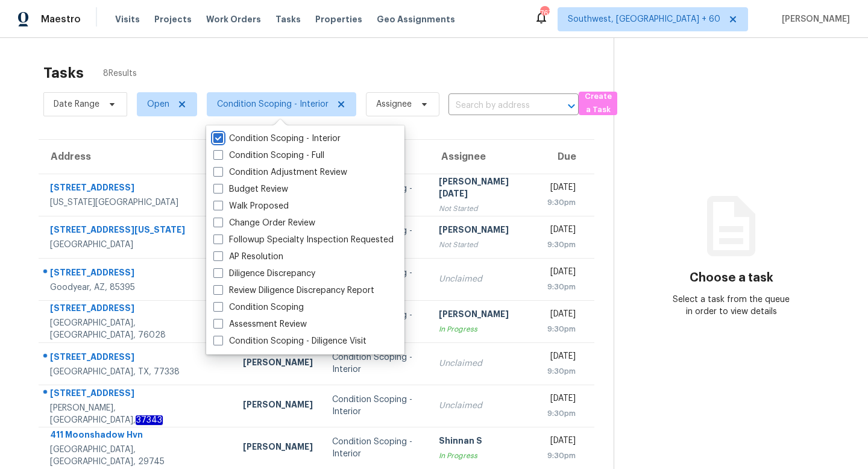  Describe the element at coordinates (149, 420) in the screenshot. I see `em: 37343` at that location.